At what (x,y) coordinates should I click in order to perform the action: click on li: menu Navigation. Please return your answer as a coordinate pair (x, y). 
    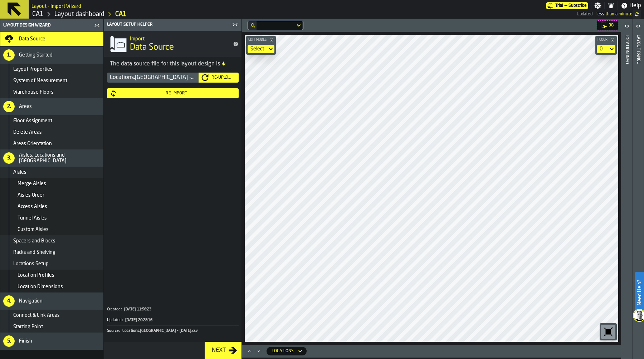
    Looking at the image, I should click on (52, 301).